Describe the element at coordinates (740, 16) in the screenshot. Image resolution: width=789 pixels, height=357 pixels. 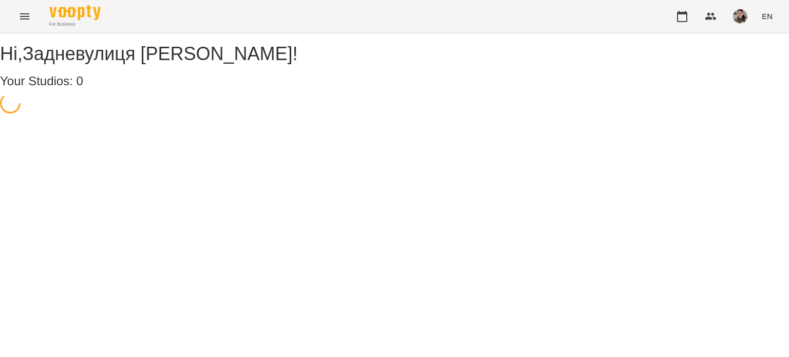
I see `img: fc1e08aabc335e9c0945016fe01e34a0.jpg` at that location.